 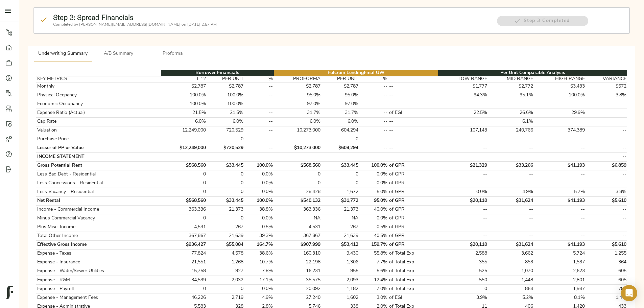 What do you see at coordinates (259, 236) in the screenshot?
I see `td: 39.3%` at bounding box center [259, 236].